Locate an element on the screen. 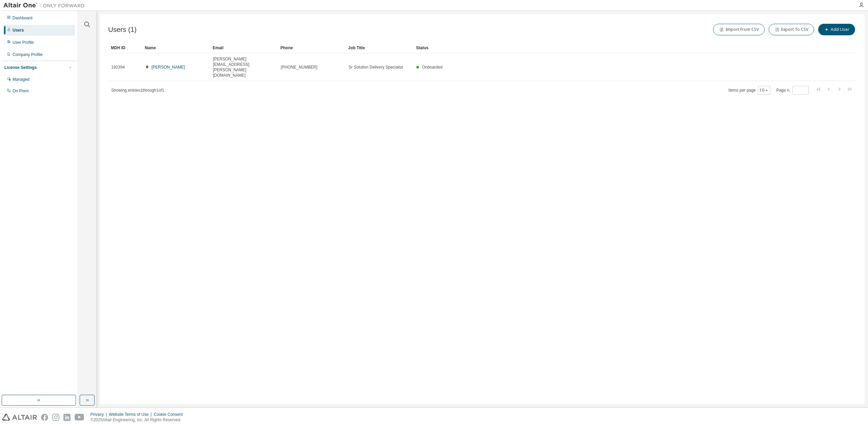 The image size is (868, 427). span: Items per page is located at coordinates (750, 90).